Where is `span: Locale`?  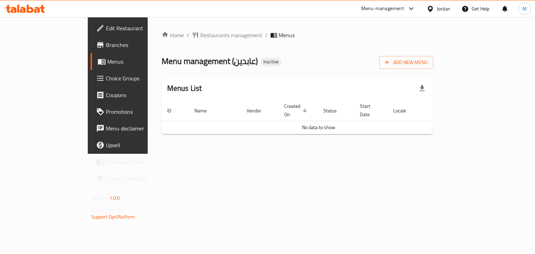
span: Locale is located at coordinates (404, 111).